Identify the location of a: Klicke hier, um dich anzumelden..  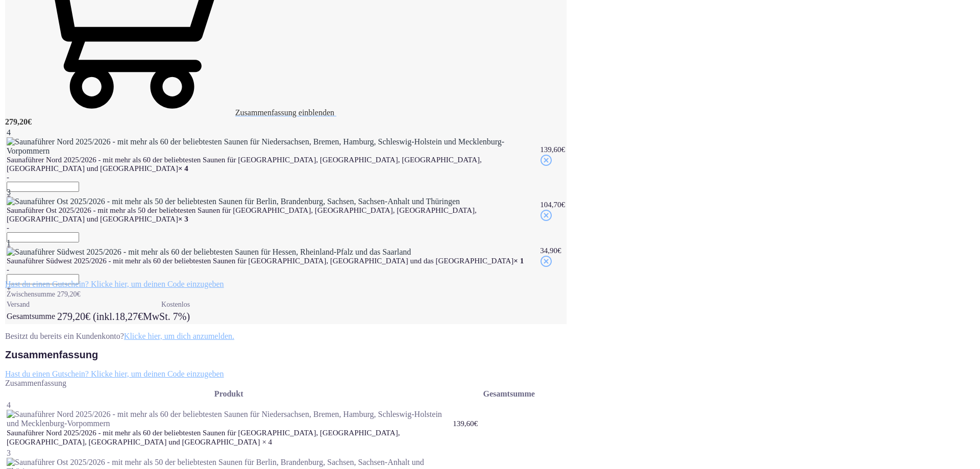
(179, 336).